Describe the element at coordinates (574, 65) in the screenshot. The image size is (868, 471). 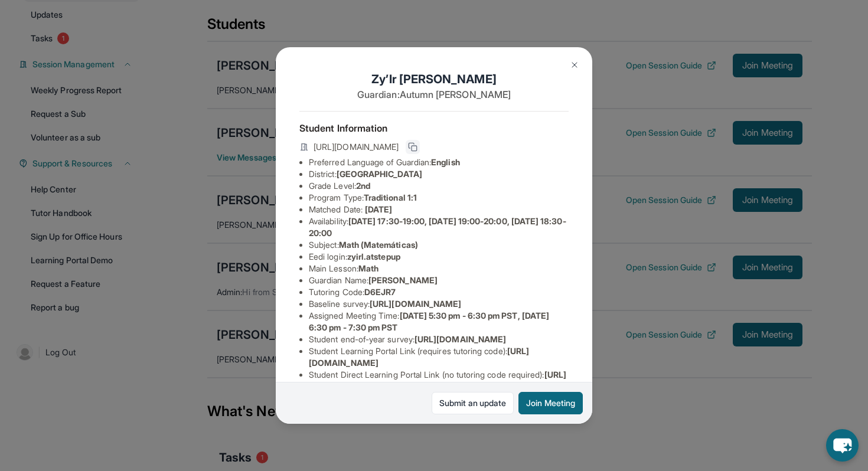
I see `img: Close Icon` at that location.